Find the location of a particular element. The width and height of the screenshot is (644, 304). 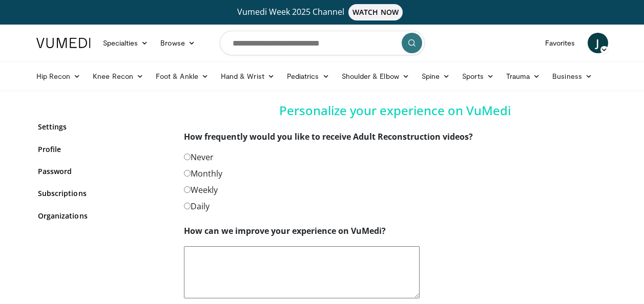

label: Monthly is located at coordinates (202, 174).